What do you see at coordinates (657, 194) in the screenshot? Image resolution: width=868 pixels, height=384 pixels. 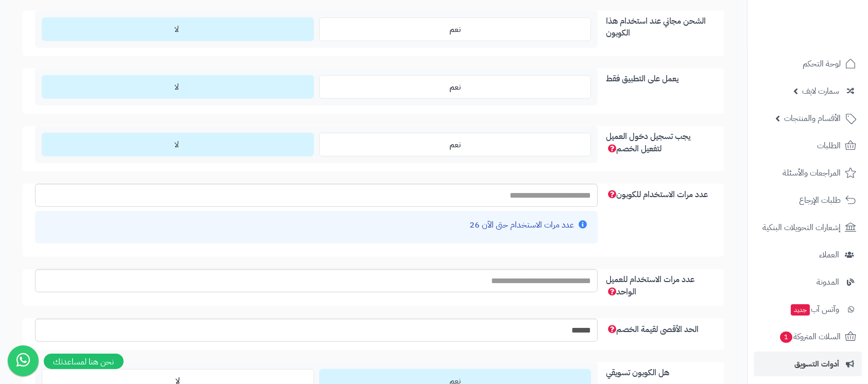 I see `span: عدد مرات الاستخدام للكوبون` at bounding box center [657, 194].